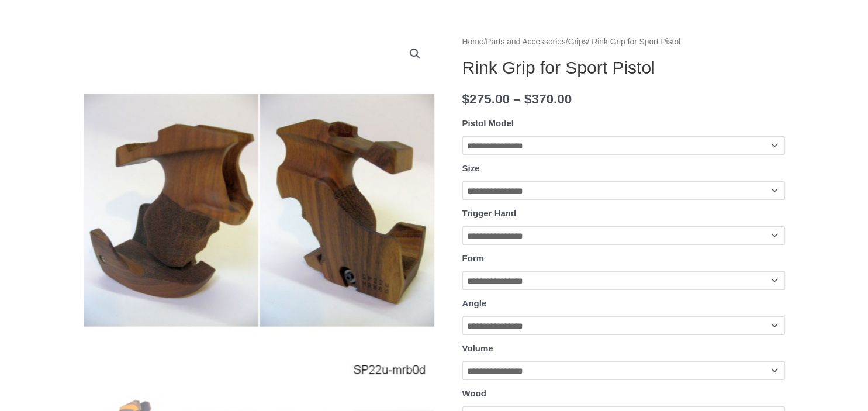 The height and width of the screenshot is (411, 868). I want to click on label: Pistol Model, so click(488, 123).